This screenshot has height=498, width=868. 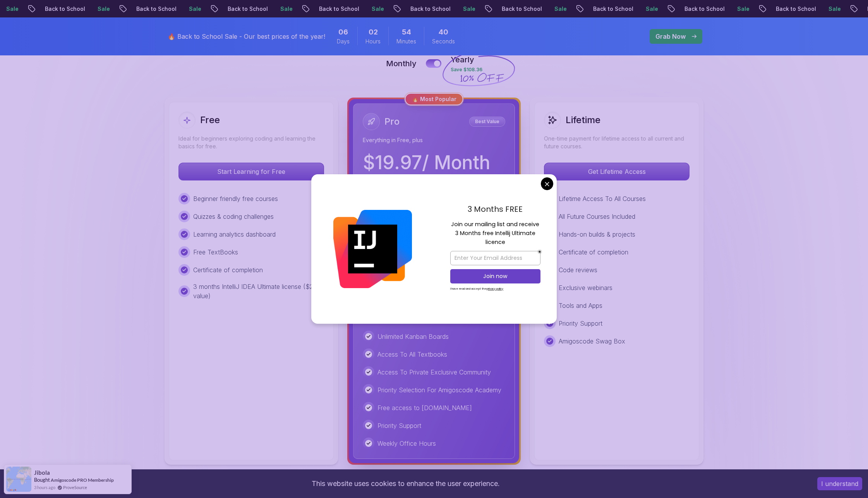 I want to click on p: Amigoscode Swag Box, so click(x=592, y=341).